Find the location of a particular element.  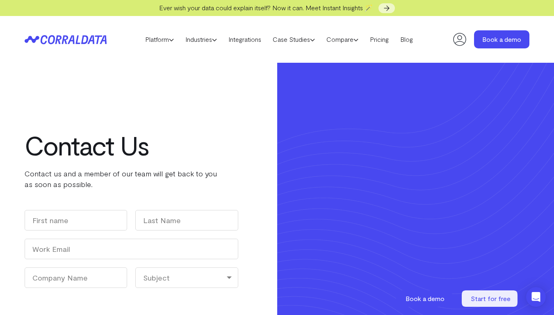

div: Subject is located at coordinates (186, 277).